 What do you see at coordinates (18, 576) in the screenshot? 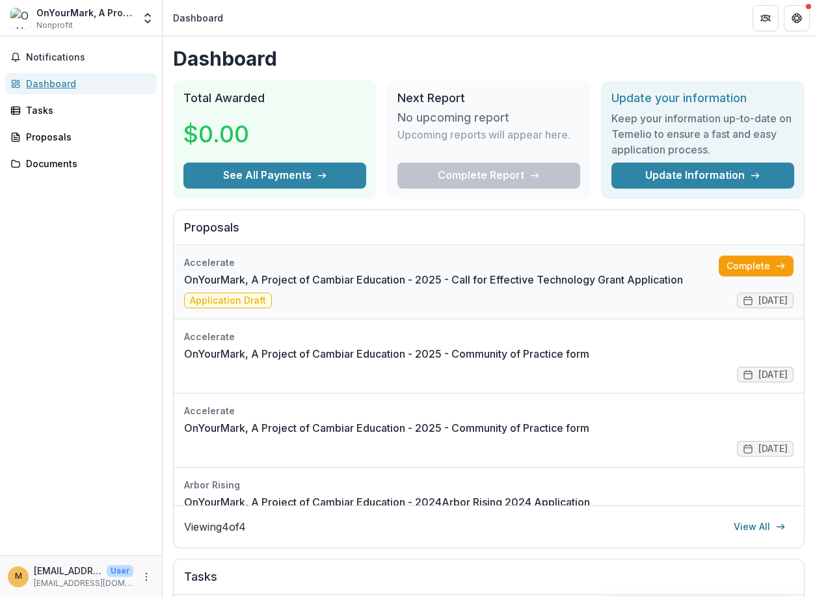
I see `div: mabreu@onyourmarkeducation.org` at bounding box center [18, 576].